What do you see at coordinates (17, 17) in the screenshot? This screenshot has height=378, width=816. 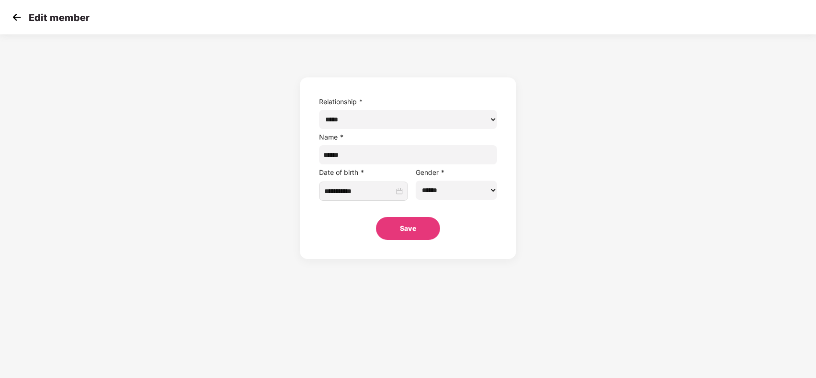 I see `img: svg+xml;base64,PHN2ZyB4bWxucz0iaHR0cDovL3d3dy53My5vcmcvMjAwMC9zdmciIHdpZHRoPSIzMCIgaGVpZ2h0PSIzMC...` at bounding box center [17, 17].